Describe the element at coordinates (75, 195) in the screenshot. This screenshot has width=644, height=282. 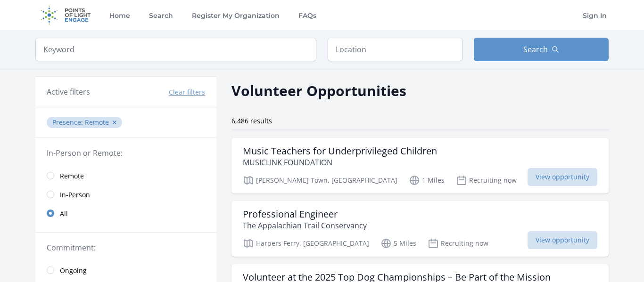
I see `span: In-Person` at that location.